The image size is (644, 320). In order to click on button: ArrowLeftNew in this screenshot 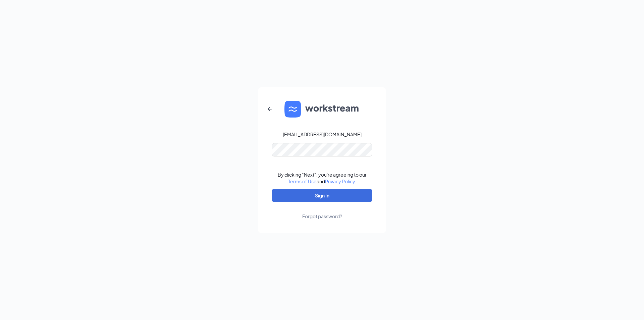, I will do `click(269, 109)`.